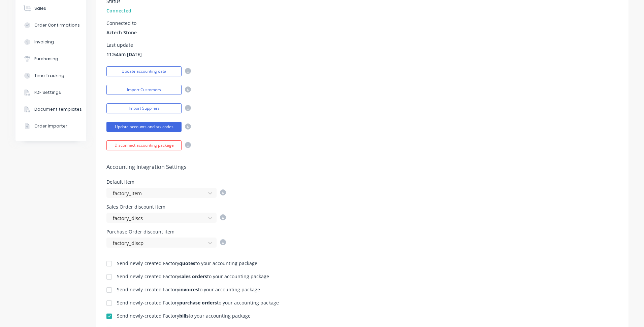 Image resolution: width=644 pixels, height=327 pixels. What do you see at coordinates (144, 145) in the screenshot?
I see `button: Disconnect accounting package` at bounding box center [144, 145].